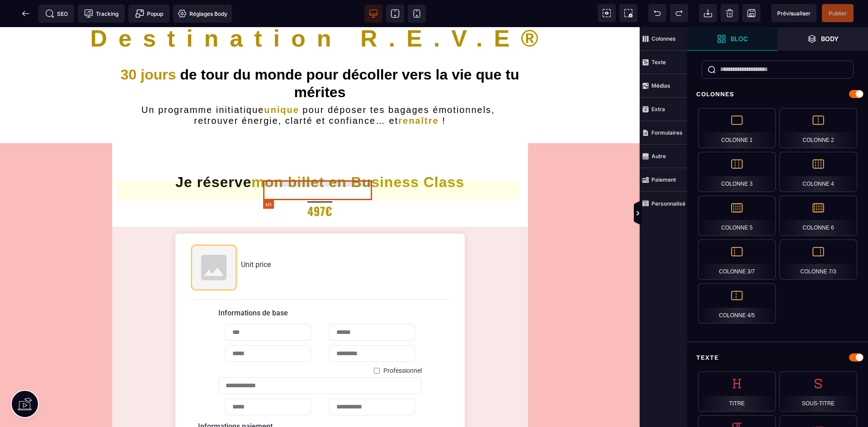 The height and width of the screenshot is (427, 868). What do you see at coordinates (663, 156) in the screenshot?
I see `span: Autre` at bounding box center [663, 156].